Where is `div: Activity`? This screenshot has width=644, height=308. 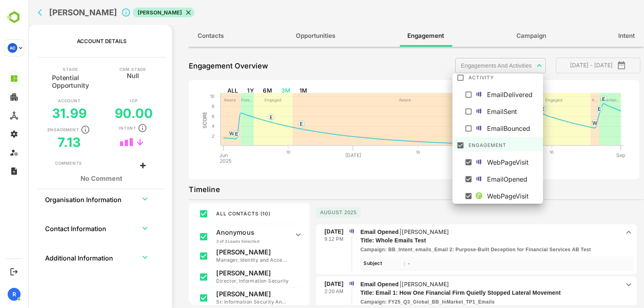 div: Activity is located at coordinates (477, 77).